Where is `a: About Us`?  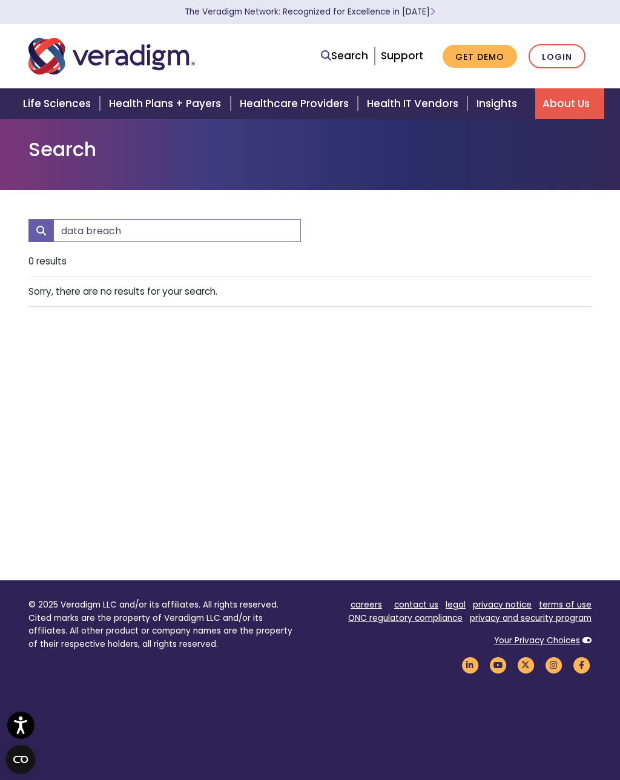
a: About Us is located at coordinates (570, 104).